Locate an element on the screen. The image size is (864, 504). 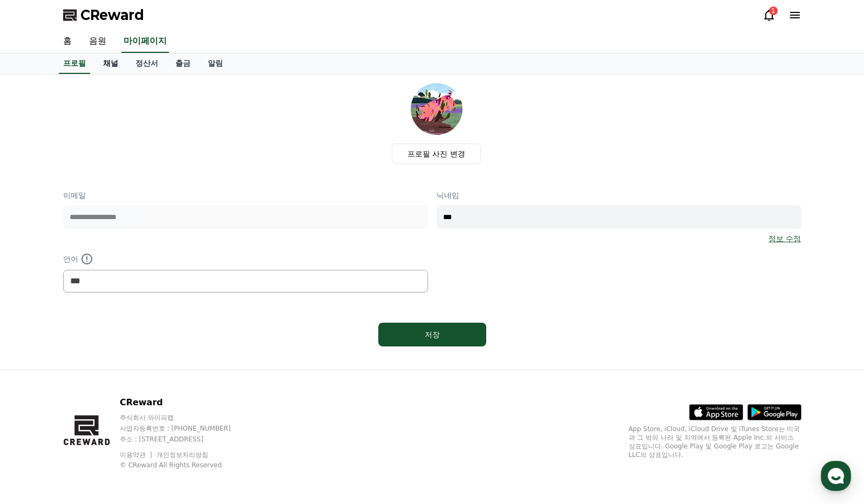
span: 대화 is located at coordinates (106, 363).